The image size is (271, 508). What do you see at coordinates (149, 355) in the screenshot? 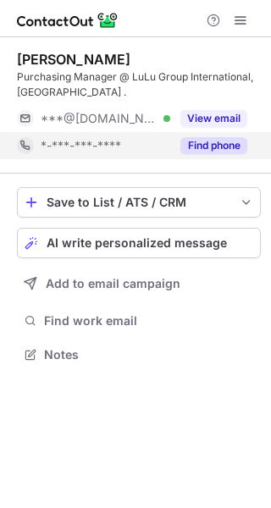
I see `span: Notes` at bounding box center [149, 355].